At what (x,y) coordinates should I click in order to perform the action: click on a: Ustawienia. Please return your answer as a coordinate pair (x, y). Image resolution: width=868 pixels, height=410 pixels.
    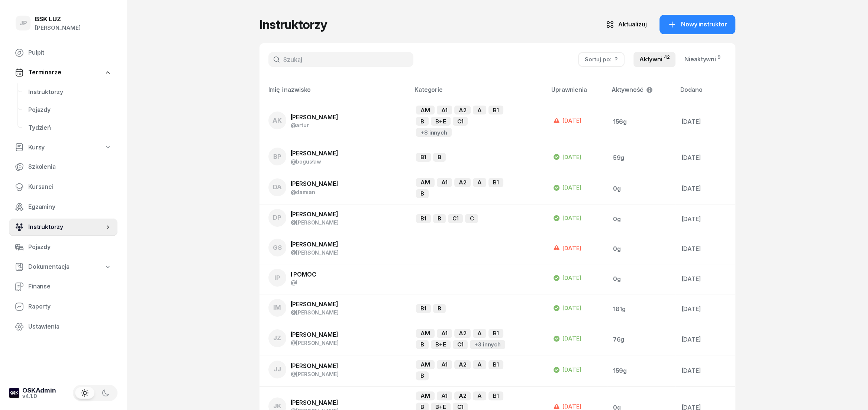
    Looking at the image, I should click on (63, 327).